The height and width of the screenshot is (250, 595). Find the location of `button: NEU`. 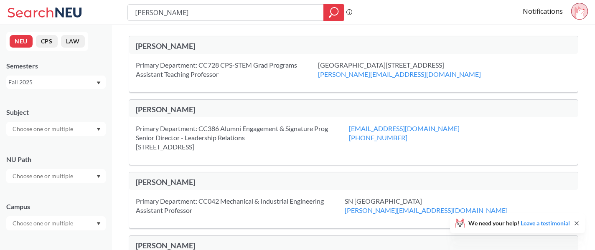

button: NEU is located at coordinates (21, 41).